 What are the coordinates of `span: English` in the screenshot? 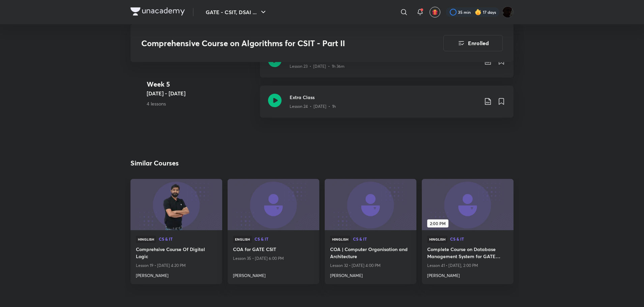 It's located at (242, 240).